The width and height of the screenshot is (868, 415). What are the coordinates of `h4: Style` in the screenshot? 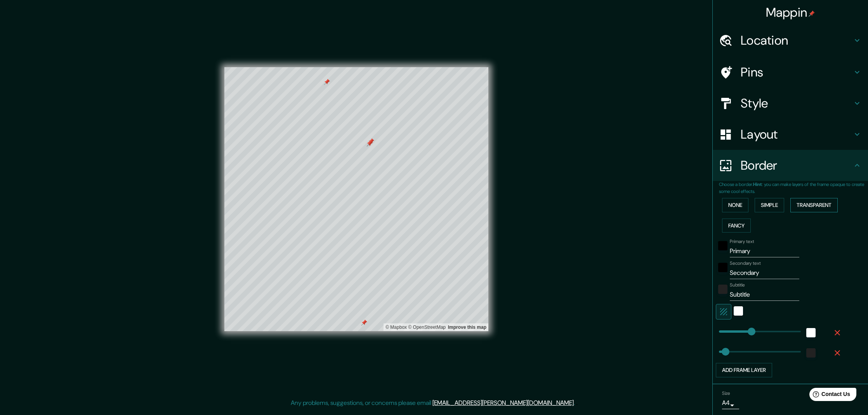 It's located at (797, 104).